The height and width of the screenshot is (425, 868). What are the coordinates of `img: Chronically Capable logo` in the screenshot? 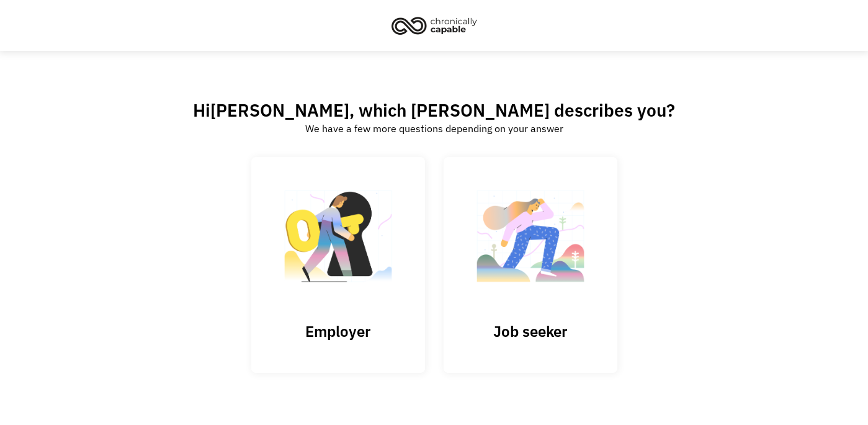 It's located at (434, 25).